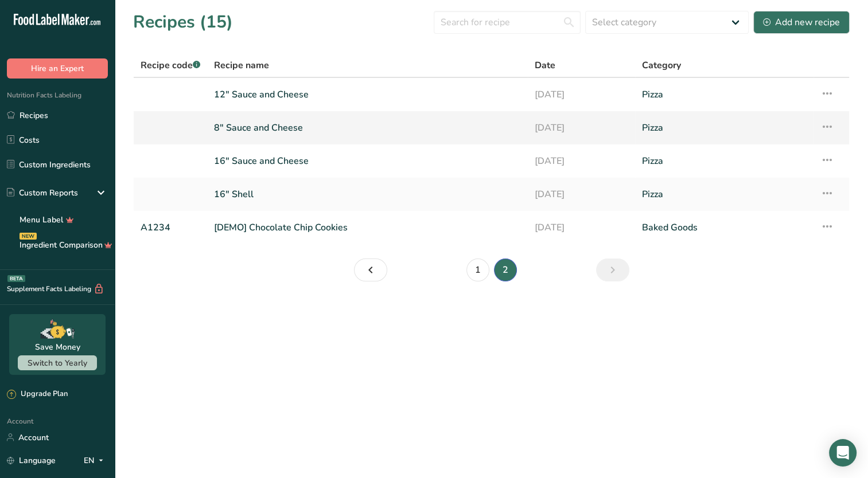 This screenshot has height=478, width=868. I want to click on button: Add new recipe, so click(801, 22).